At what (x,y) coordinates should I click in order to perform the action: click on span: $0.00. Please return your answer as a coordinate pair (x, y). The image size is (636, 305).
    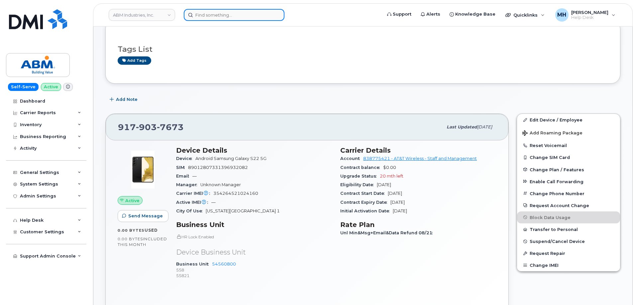
    Looking at the image, I should click on (389, 167).